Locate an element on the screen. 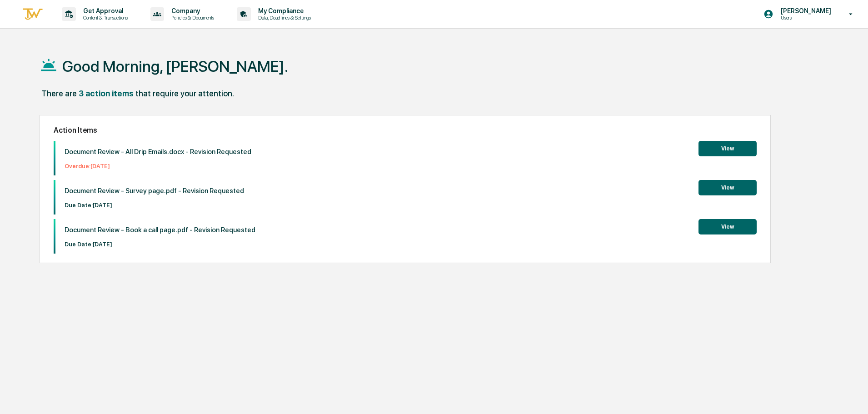 The height and width of the screenshot is (414, 868). img: logo is located at coordinates (33, 14).